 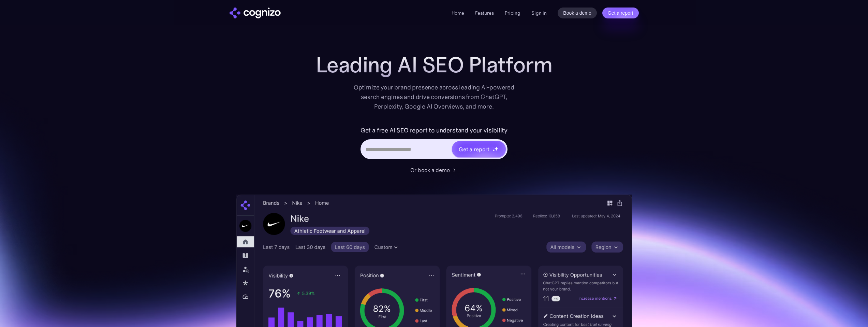 What do you see at coordinates (474, 149) in the screenshot?
I see `div: Get a report` at bounding box center [474, 149].